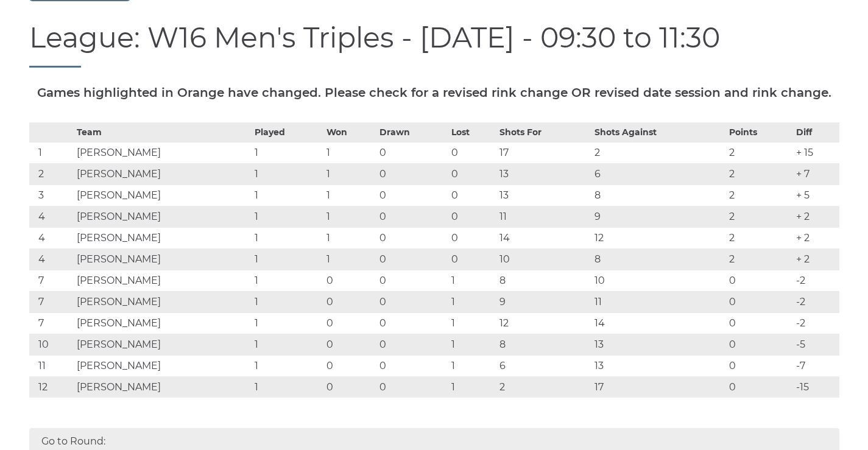 Image resolution: width=868 pixels, height=450 pixels. Describe the element at coordinates (287, 132) in the screenshot. I see `th: Played` at that location.